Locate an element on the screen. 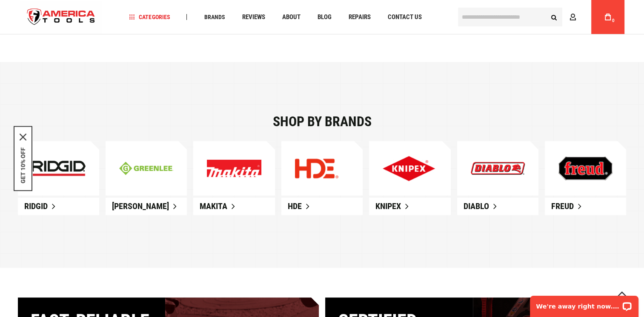 Image resolution: width=644 pixels, height=317 pixels. img: greenline-mobile.jpg is located at coordinates (146, 168).